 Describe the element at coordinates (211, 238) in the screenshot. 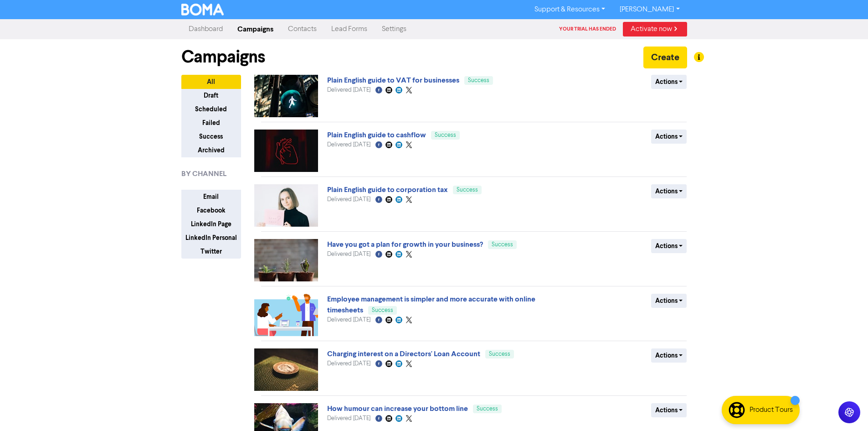

I see `button: LinkedIn Personal` at that location.